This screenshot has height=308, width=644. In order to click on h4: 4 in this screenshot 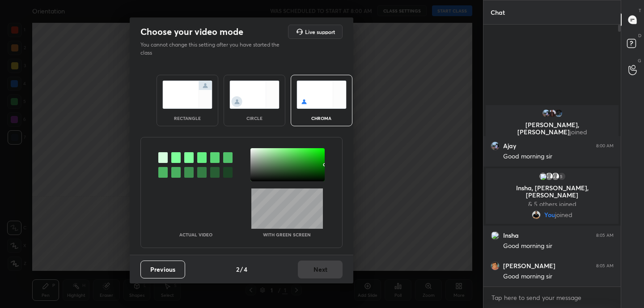, I will do `click(246, 269)`.